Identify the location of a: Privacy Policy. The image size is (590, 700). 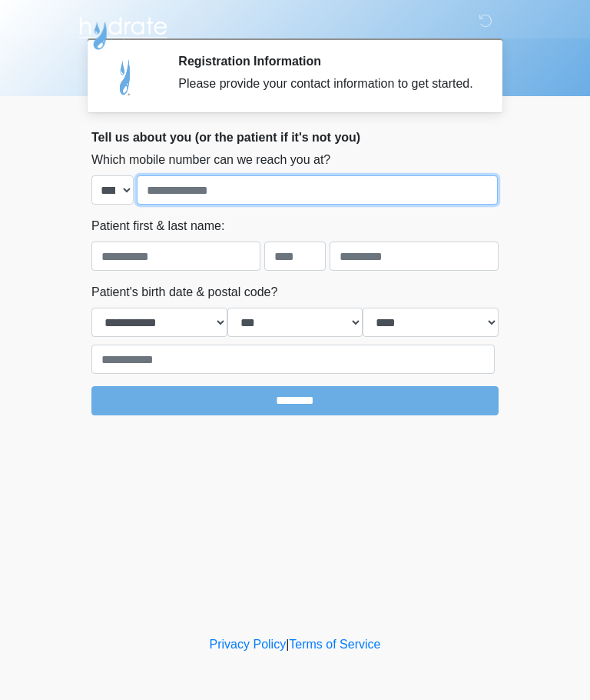
(249, 644).